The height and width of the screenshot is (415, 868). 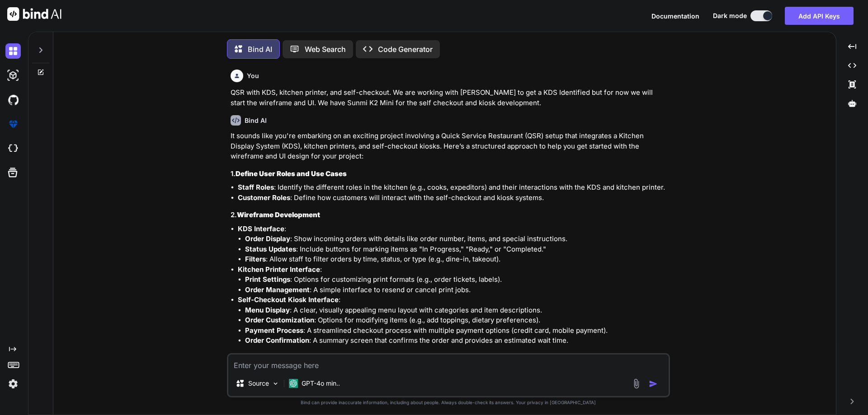 I want to click on span: Documentation, so click(x=676, y=16).